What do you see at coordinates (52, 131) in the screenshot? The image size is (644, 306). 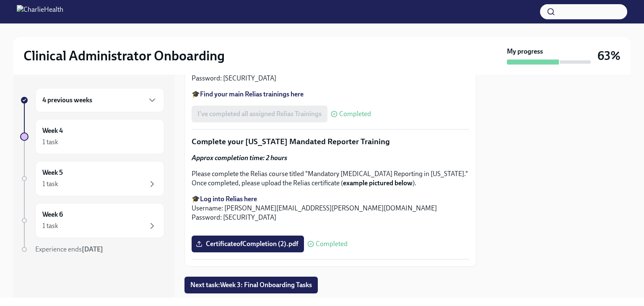 I see `h6: Week 4` at bounding box center [52, 131].